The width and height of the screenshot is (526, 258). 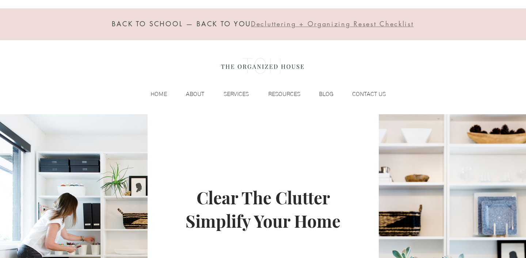 I want to click on p: CONTACT US, so click(x=369, y=94).